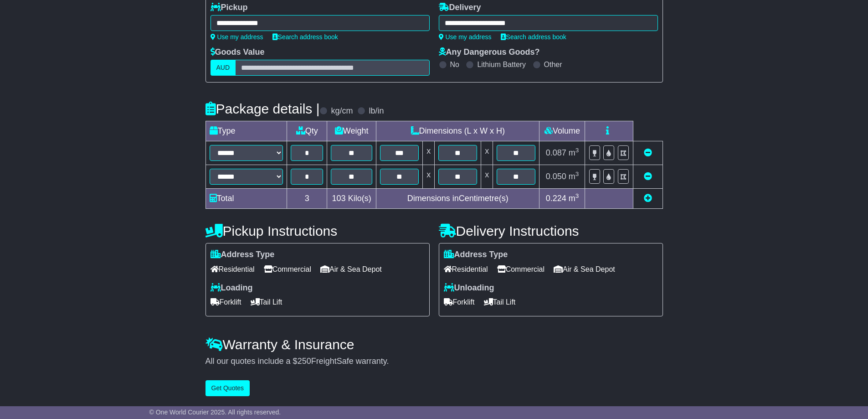 The image size is (868, 419). Describe the element at coordinates (246, 131) in the screenshot. I see `td: Type` at that location.